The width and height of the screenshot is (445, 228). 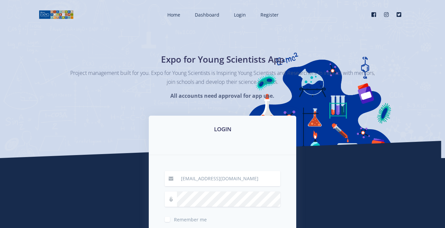 I want to click on span: Dashboard, so click(x=207, y=15).